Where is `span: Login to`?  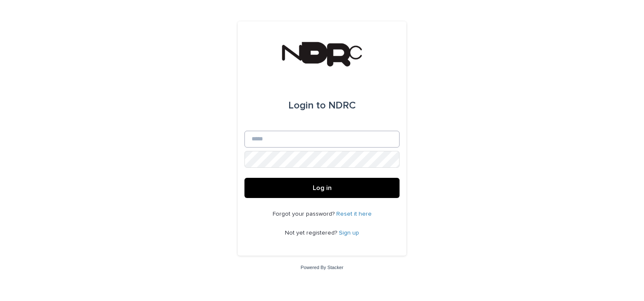
span: Login to is located at coordinates (307, 106).